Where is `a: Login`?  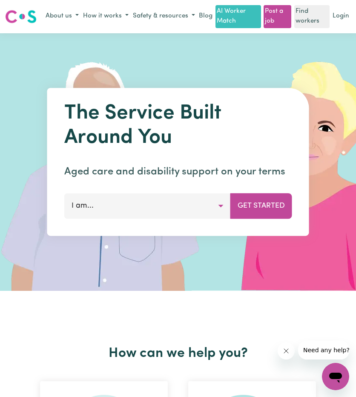 a: Login is located at coordinates (341, 16).